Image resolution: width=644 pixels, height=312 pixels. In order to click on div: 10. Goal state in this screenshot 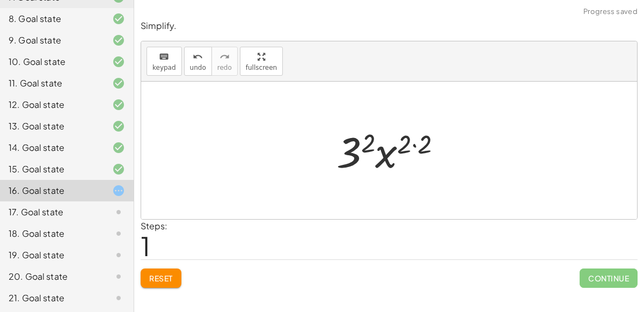, I will do `click(52, 62)`.